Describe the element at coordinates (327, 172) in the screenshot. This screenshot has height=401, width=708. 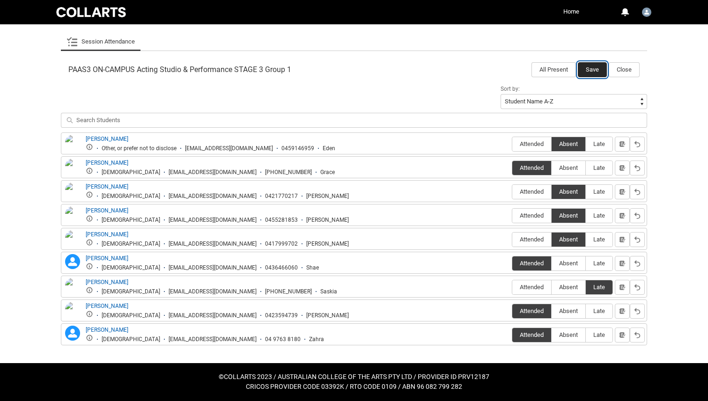
I see `div: Grace` at that location.